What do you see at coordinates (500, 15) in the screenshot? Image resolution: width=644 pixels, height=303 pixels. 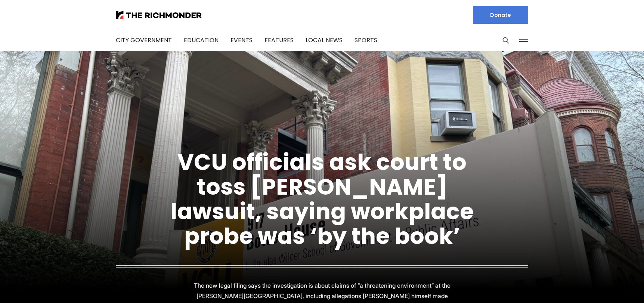 I see `a: Donate` at bounding box center [500, 15].